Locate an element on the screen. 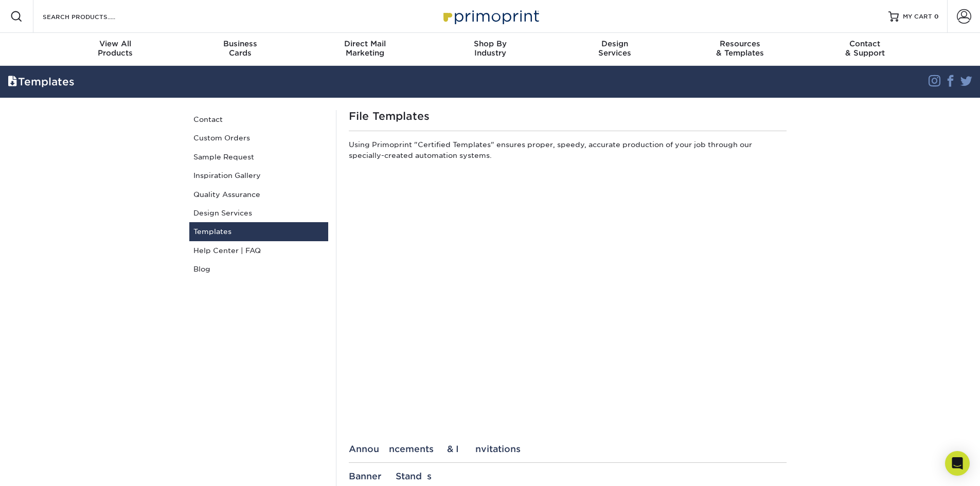  span: View All is located at coordinates (115, 44).